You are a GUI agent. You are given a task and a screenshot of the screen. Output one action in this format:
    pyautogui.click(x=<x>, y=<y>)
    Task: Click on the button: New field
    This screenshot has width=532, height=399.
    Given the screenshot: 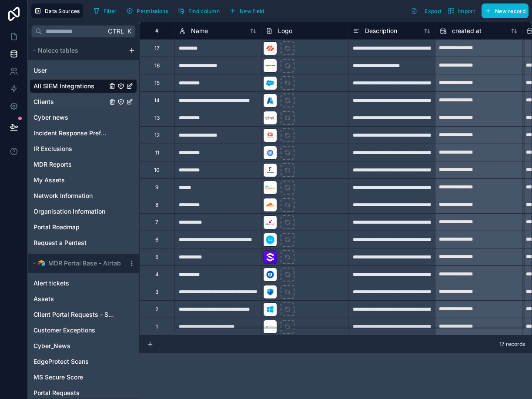 What is the action you would take?
    pyautogui.click(x=247, y=11)
    